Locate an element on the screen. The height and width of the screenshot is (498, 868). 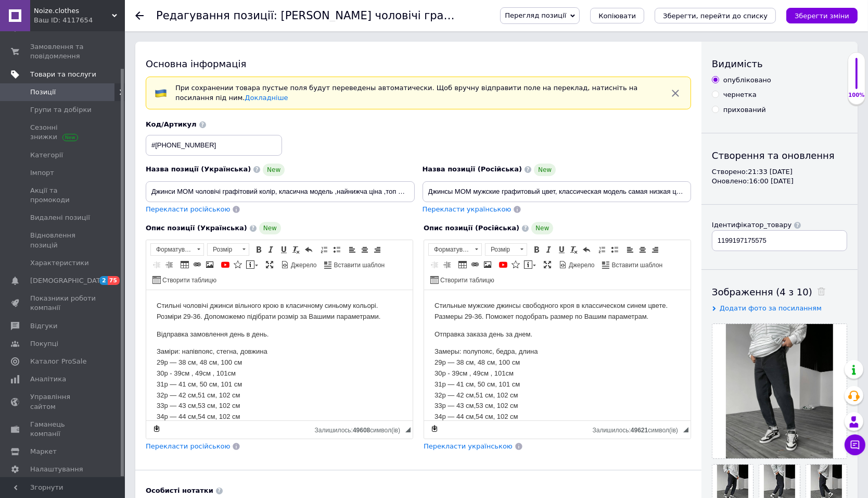
div: 100% is located at coordinates (856, 95).